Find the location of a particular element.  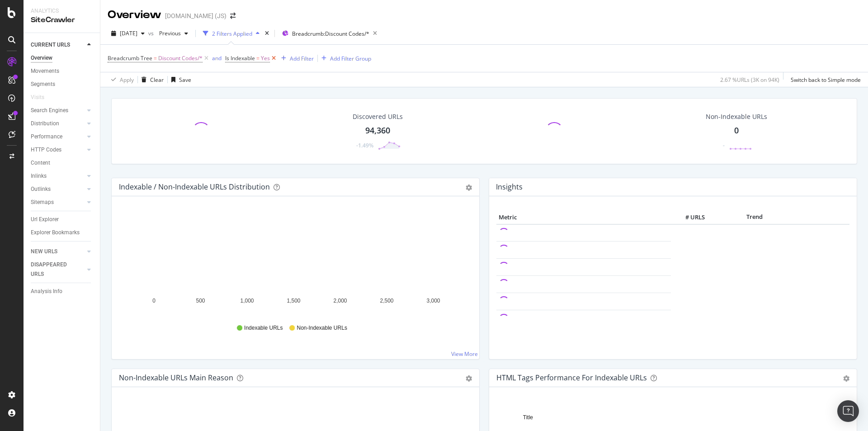

div: Open Intercom Messenger is located at coordinates (848, 411).